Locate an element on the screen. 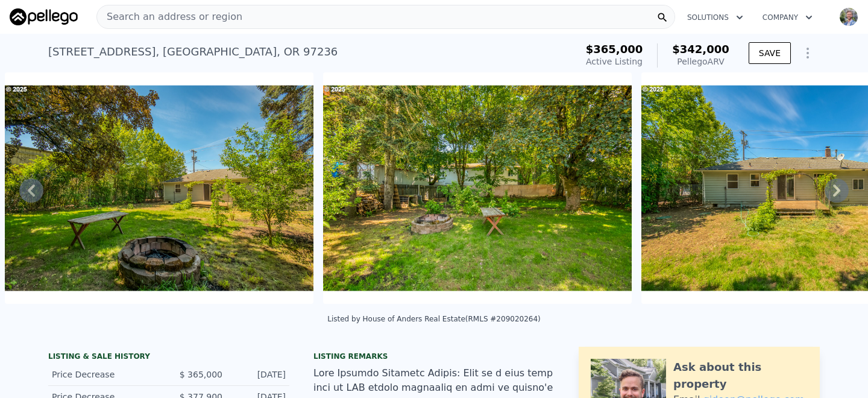  div: Listed by House of Anders Real Estate (RMLS #209020264) is located at coordinates (434, 319).